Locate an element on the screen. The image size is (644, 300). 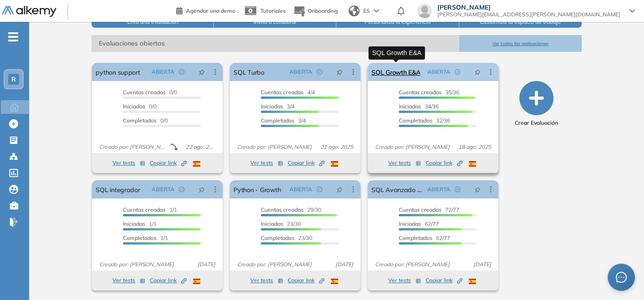
a: SQL Avanzado - Growth is located at coordinates (398, 189).